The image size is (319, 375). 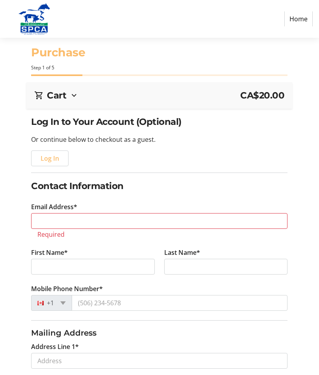 I want to click on h1: Purchase, so click(x=159, y=52).